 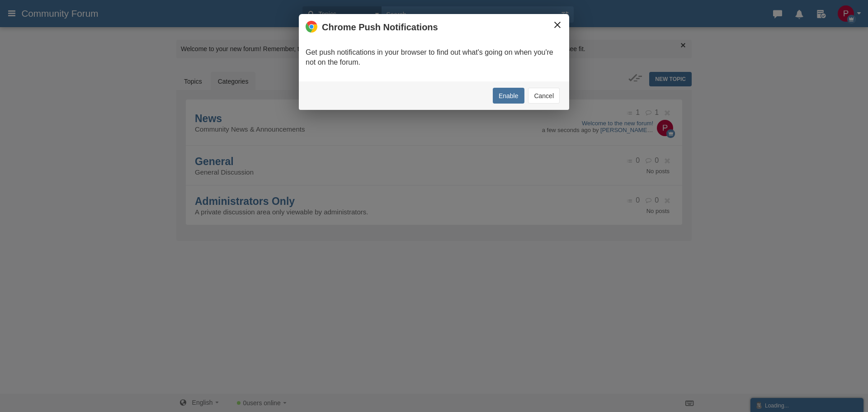 I want to click on button: Enable, so click(x=508, y=95).